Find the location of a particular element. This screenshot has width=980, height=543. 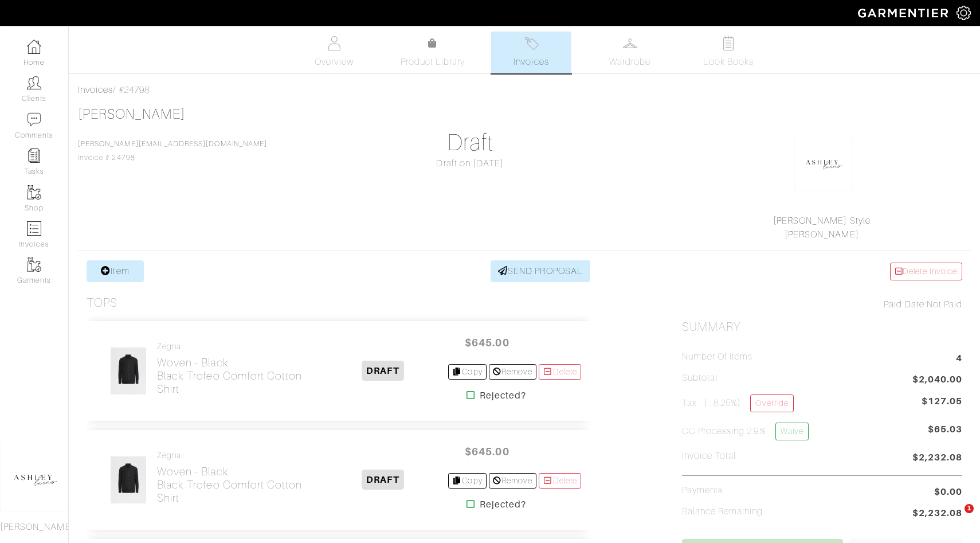

a: Item is located at coordinates (115, 271).